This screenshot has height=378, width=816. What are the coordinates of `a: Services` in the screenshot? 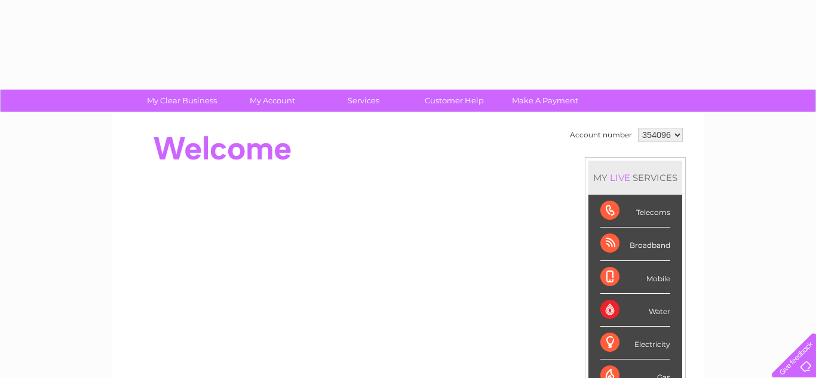 It's located at (363, 100).